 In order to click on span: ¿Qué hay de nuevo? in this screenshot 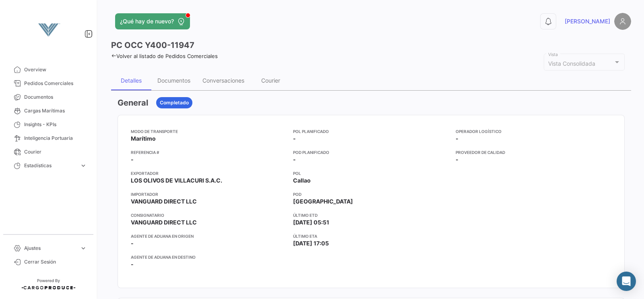, I will do `click(147, 21)`.